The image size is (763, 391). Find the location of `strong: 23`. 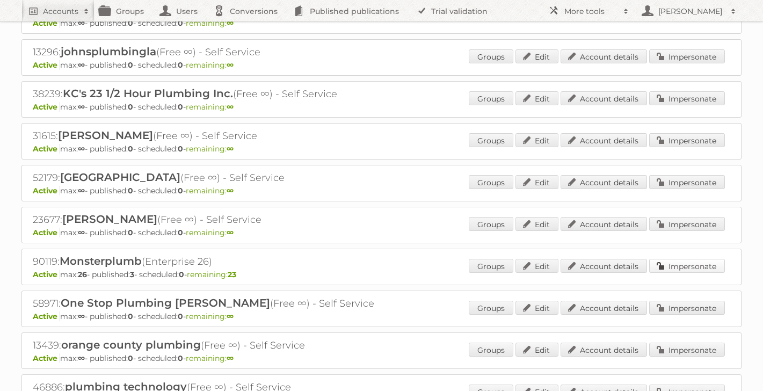

strong: 23 is located at coordinates (232, 274).